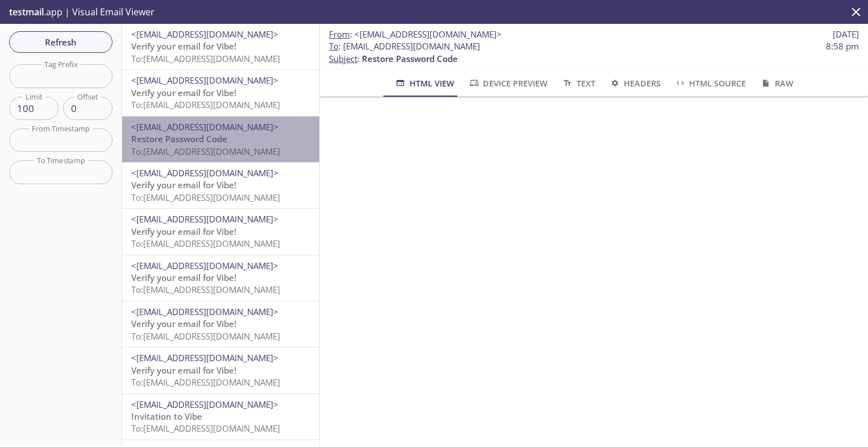  I want to click on span: 8:58 pm, so click(842, 46).